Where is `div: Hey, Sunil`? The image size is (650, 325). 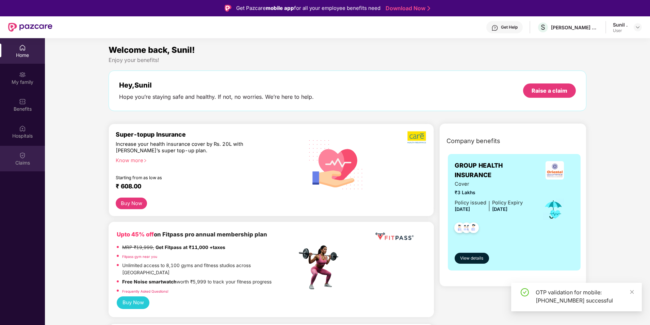
div: Hey, Sunil is located at coordinates (217, 85).